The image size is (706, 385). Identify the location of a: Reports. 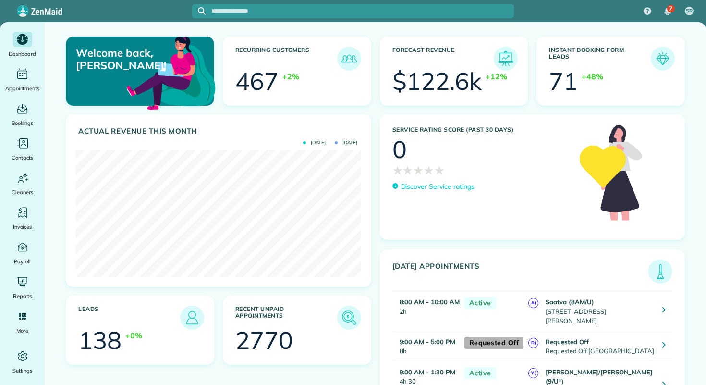
(22, 287).